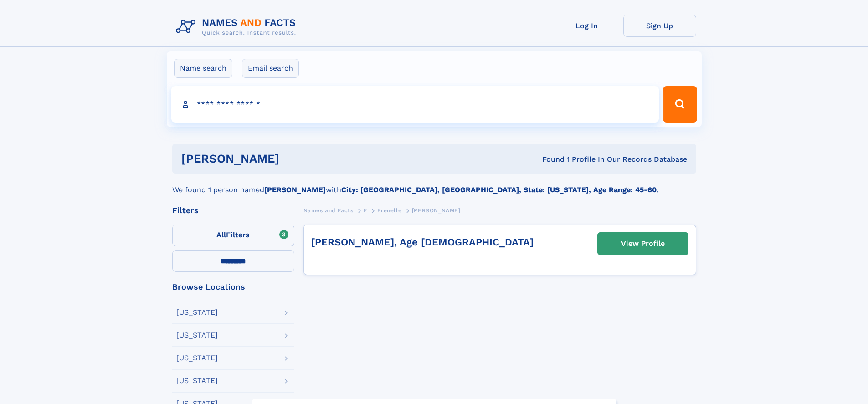 The width and height of the screenshot is (868, 404). I want to click on a: View Profile, so click(642, 244).